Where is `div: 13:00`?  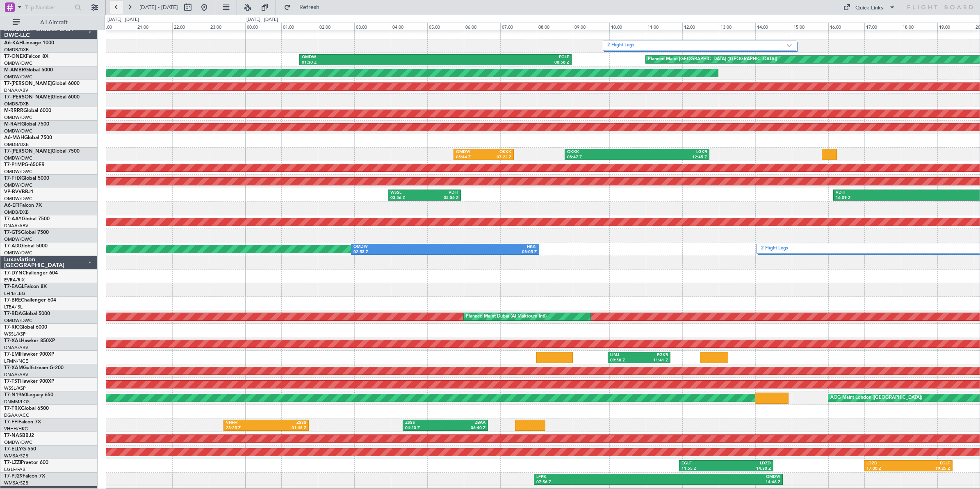 div: 13:00 is located at coordinates (737, 26).